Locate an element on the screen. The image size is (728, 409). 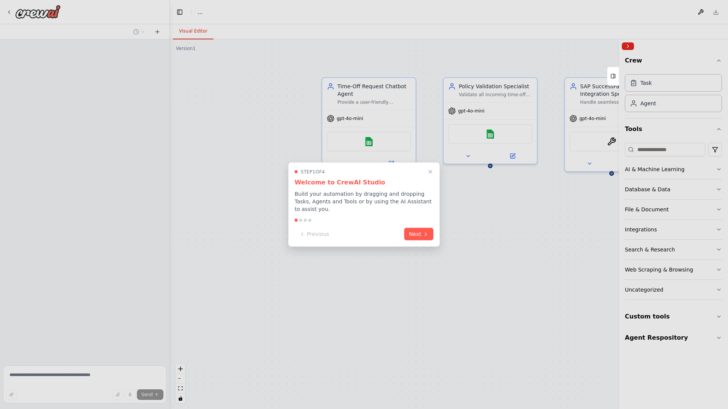
h3: Welcome to CrewAI Studio is located at coordinates (364, 183).